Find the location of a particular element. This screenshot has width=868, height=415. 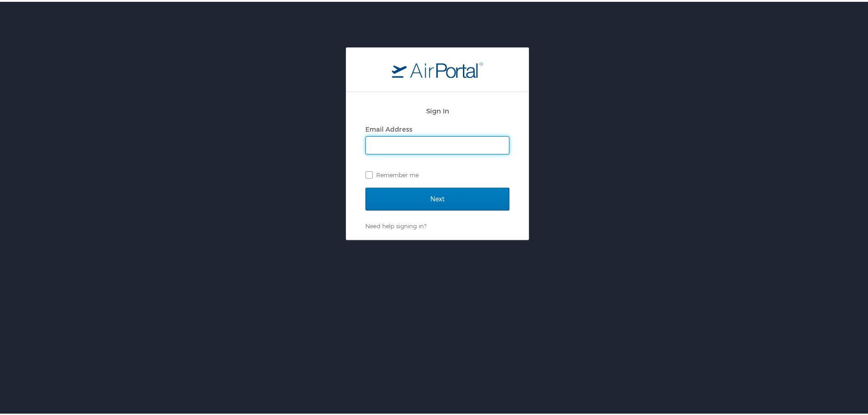

input: Next is located at coordinates (437, 197).